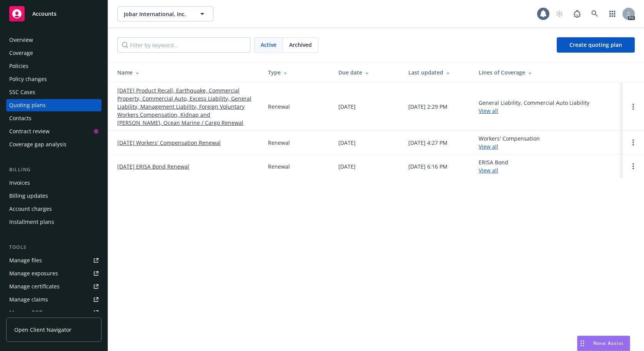 Image resolution: width=644 pixels, height=351 pixels. What do you see at coordinates (42, 330) in the screenshot?
I see `span: Open Client Navigator` at bounding box center [42, 330].